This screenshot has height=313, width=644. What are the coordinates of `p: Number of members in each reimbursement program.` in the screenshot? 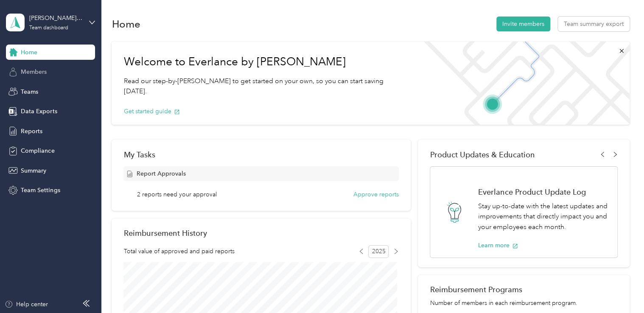 It's located at (524, 303).